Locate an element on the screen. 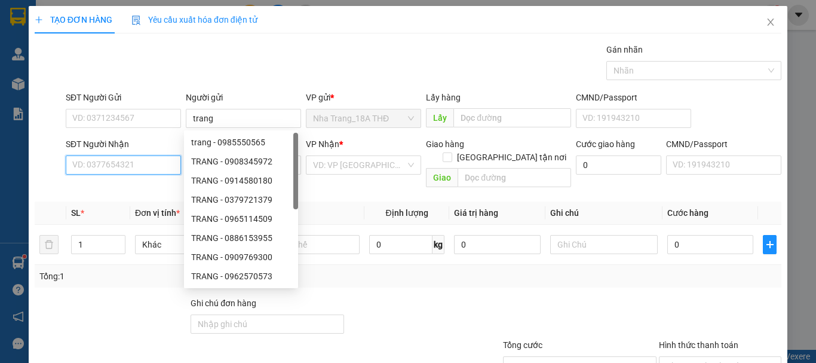  span: Cước hàng is located at coordinates (688, 213).